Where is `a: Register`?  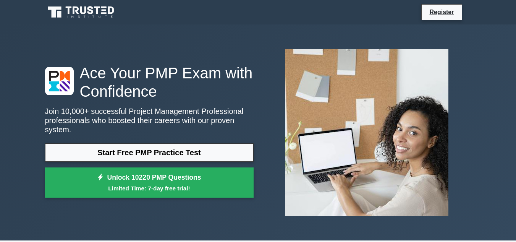
a: Register is located at coordinates (441, 12).